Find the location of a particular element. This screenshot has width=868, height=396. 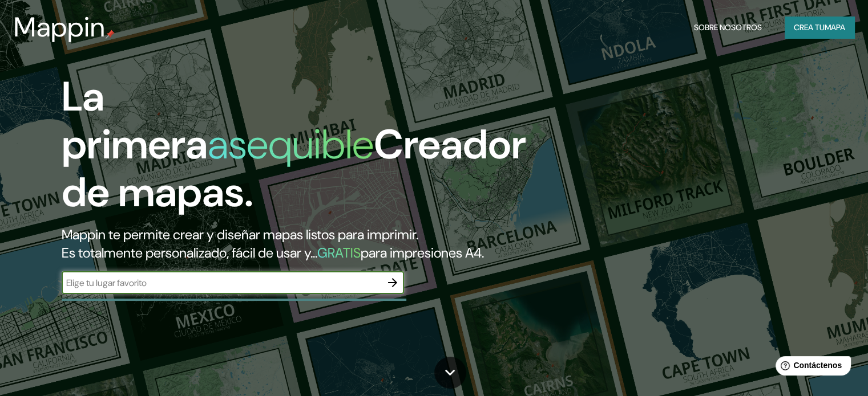

font: Creador de mapas. is located at coordinates (293, 168).